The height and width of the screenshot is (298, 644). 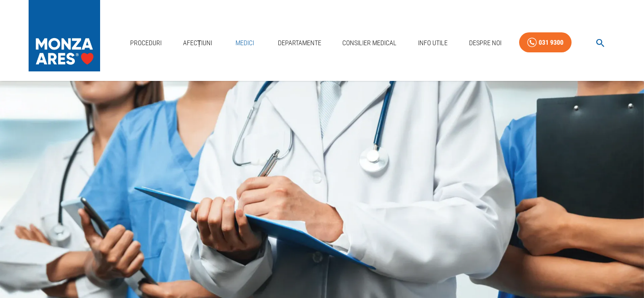 What do you see at coordinates (245, 43) in the screenshot?
I see `a: Medici` at bounding box center [245, 43].